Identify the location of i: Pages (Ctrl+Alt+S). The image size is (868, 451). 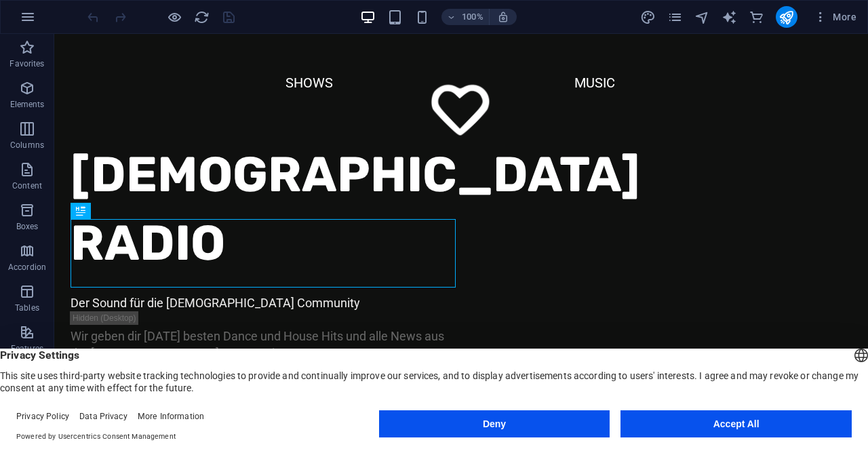
(675, 17).